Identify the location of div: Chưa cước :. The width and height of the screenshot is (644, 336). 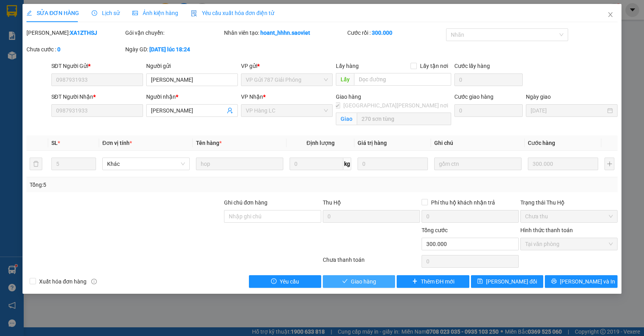
(75, 49).